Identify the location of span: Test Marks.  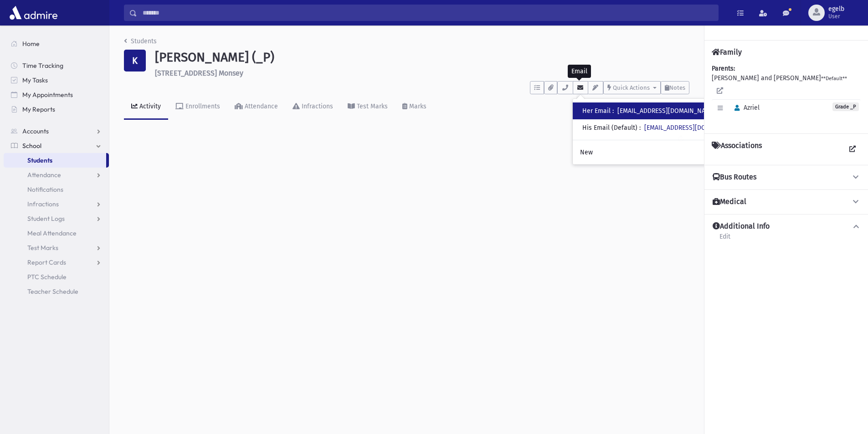
(43, 247).